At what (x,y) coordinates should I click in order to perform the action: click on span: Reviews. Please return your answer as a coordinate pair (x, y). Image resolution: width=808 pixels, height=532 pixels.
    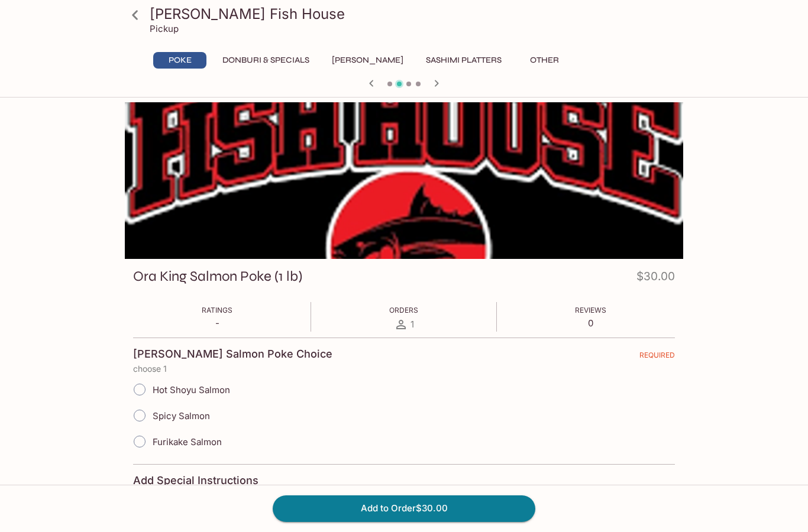
    Looking at the image, I should click on (590, 310).